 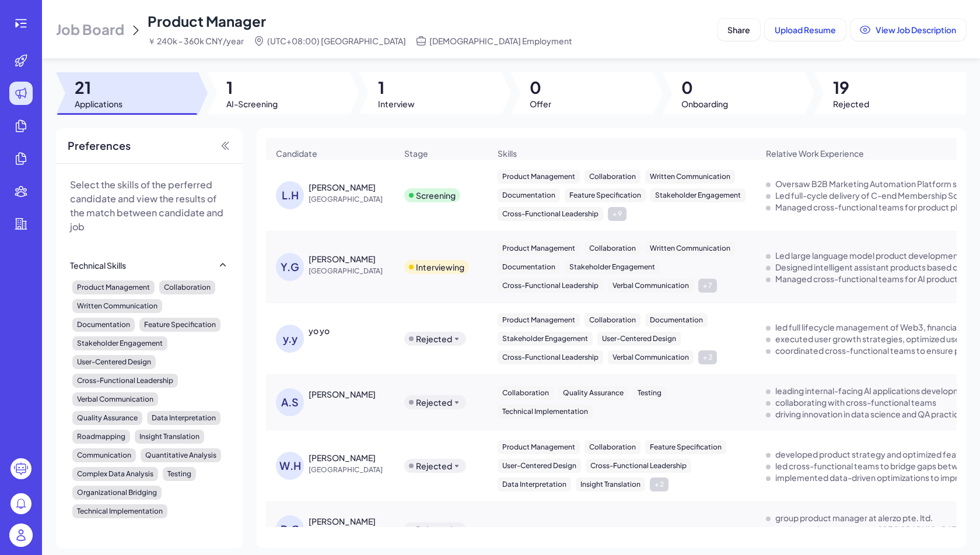 What do you see at coordinates (739, 30) in the screenshot?
I see `span: Share` at bounding box center [739, 30].